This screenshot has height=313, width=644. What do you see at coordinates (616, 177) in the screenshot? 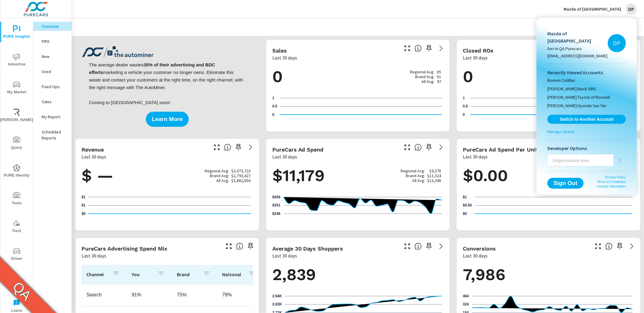
I see `a: Privacy Policy` at bounding box center [616, 177].